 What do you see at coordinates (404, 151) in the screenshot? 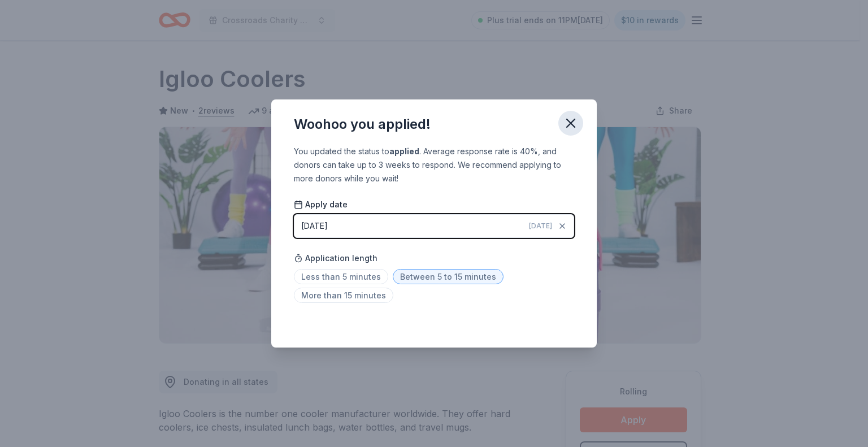
I see `b: applied` at bounding box center [404, 151].